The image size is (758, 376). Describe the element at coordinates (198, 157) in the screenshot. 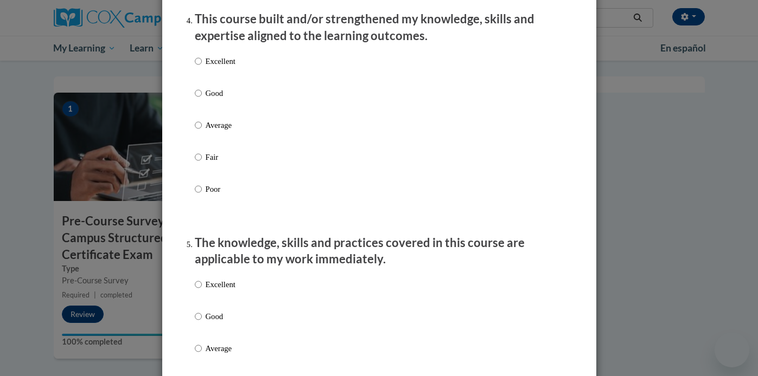

I see `input: Fair` at that location.